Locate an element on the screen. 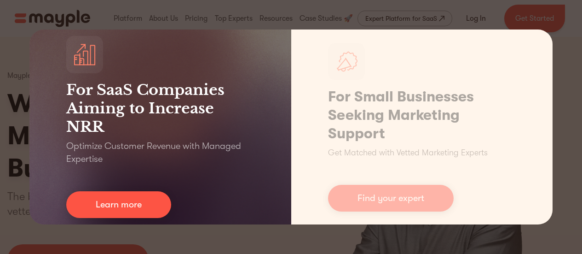  p: Optimize Customer Revenue with Managed Expertise is located at coordinates (160, 152).